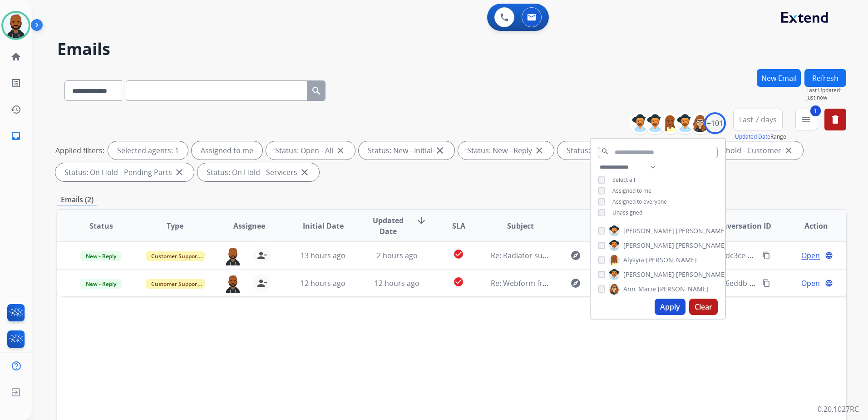  Describe the element at coordinates (16, 57) in the screenshot. I see `mat-icon: home` at that location.